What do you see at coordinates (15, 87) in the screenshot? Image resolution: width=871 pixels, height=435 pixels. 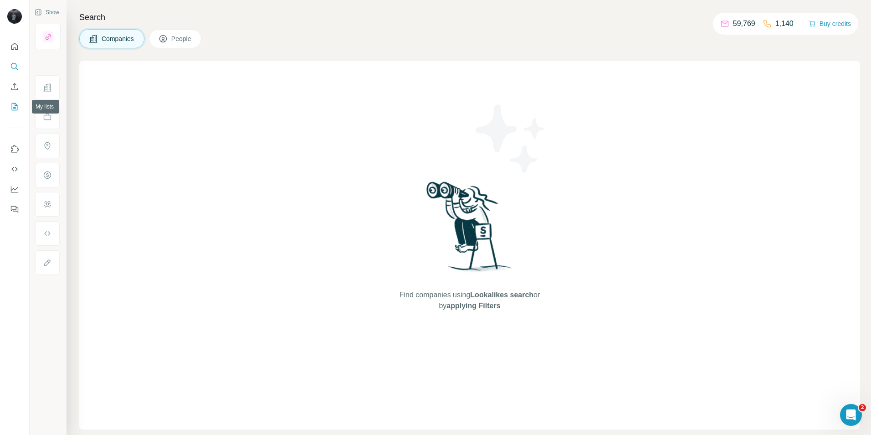 I see `button: Enrich CSV` at bounding box center [15, 87].